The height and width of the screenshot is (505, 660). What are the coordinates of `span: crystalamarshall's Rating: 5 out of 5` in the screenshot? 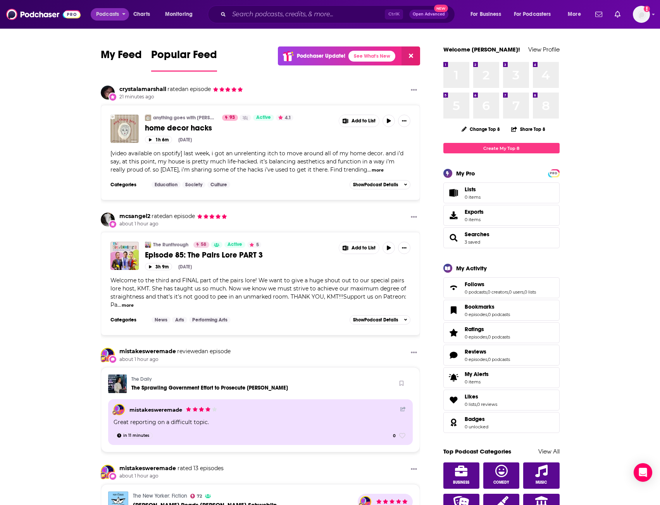 It's located at (227, 89).